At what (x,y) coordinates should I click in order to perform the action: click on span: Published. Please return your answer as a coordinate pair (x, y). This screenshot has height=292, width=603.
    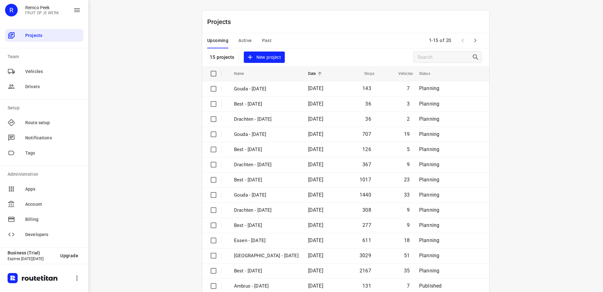
    Looking at the image, I should click on (431, 285).